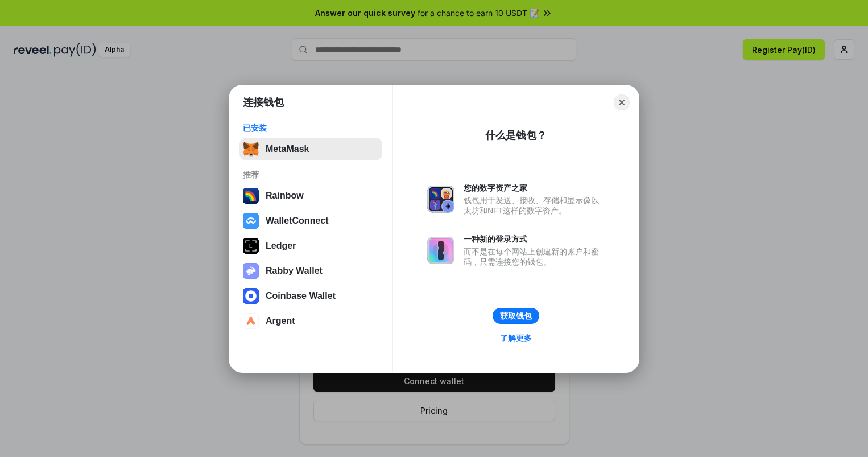  What do you see at coordinates (310, 321) in the screenshot?
I see `button: Argent` at bounding box center [310, 321].